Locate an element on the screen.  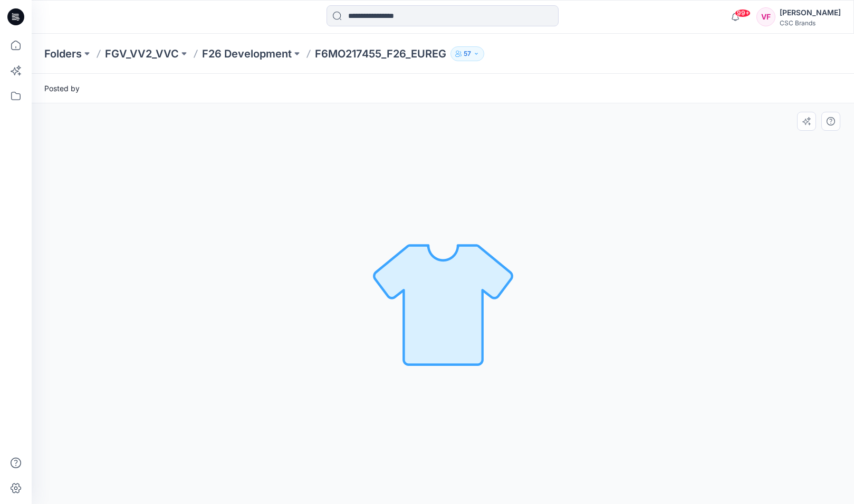
div: CSC Brands is located at coordinates (810, 23).